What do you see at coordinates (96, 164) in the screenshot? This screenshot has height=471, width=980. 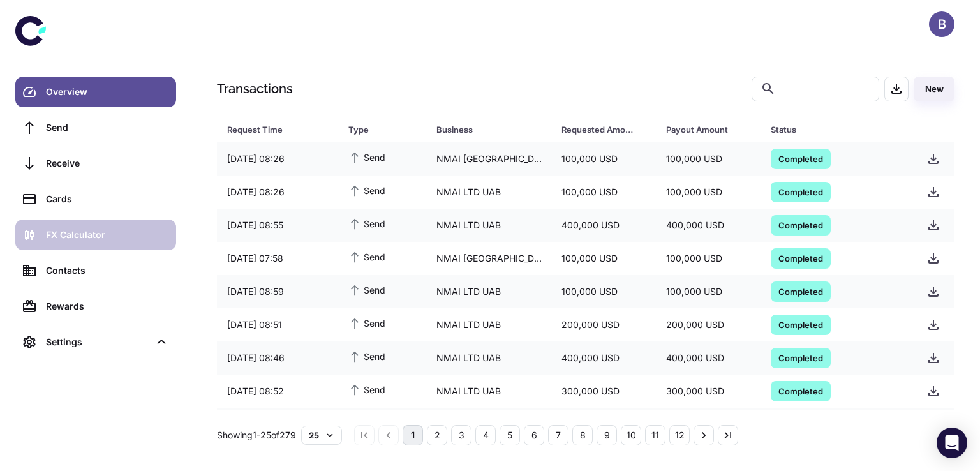 I see `a: Receive` at bounding box center [96, 164].